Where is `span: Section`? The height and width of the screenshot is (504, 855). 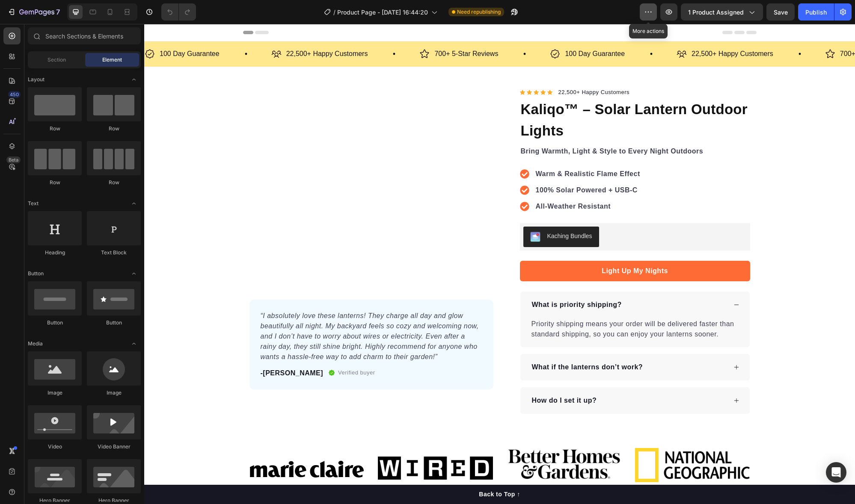
span: Section is located at coordinates (57, 60).